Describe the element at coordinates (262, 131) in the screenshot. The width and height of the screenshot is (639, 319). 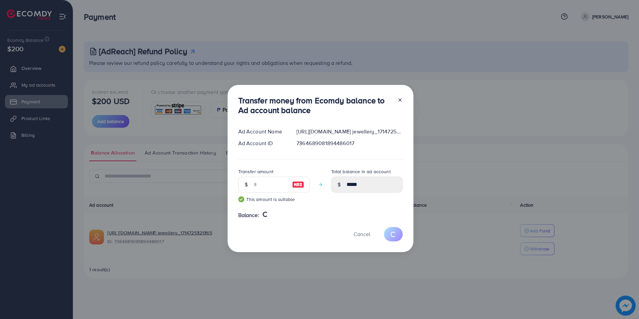
I see `div: Ad Account Name` at that location.